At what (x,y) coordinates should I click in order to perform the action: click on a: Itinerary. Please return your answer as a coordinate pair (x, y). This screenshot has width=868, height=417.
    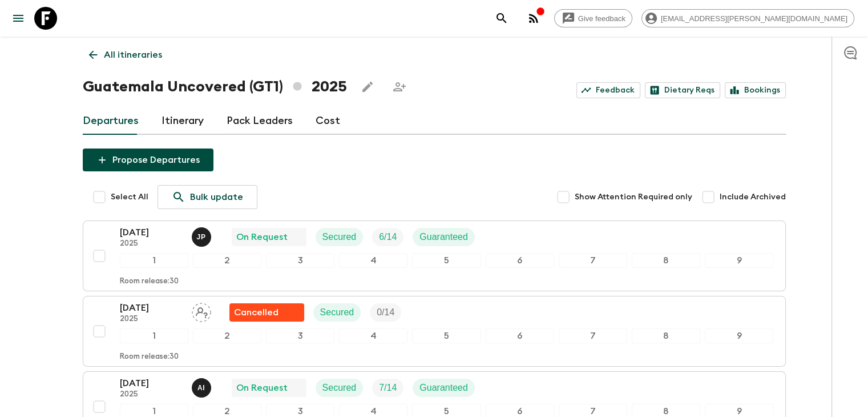
    Looking at the image, I should click on (183, 121).